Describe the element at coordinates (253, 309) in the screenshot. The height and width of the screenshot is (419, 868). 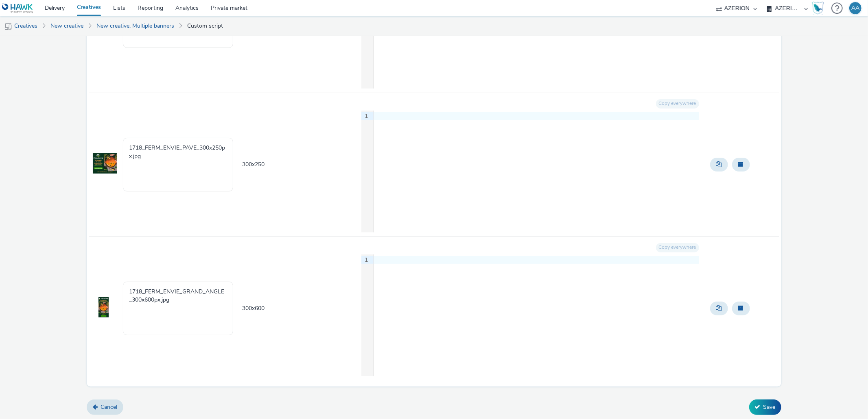
I see `span: 300 x 600` at that location.